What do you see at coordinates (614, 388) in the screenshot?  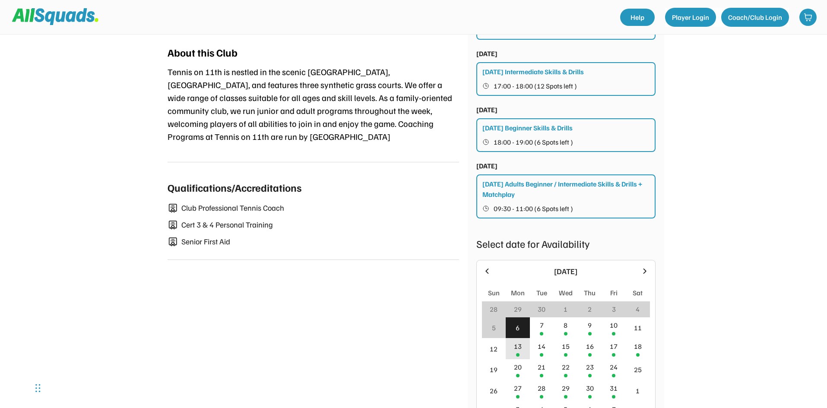 I see `div: 31` at bounding box center [614, 388].